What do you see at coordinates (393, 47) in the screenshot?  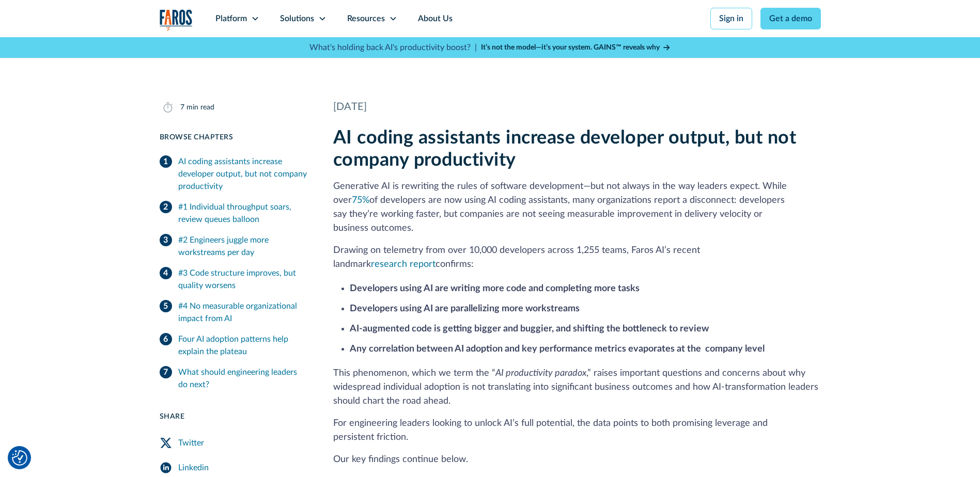 I see `p: What's holding back AI's productivity boost? |` at bounding box center [393, 47].